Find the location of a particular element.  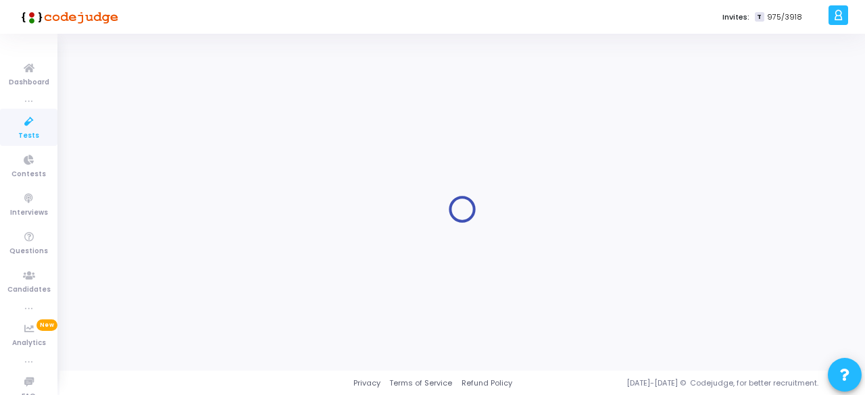

span: New is located at coordinates (47, 325).